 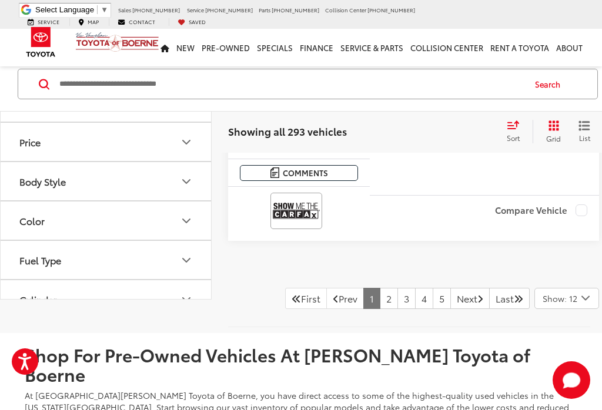 I want to click on input: Search by Make, Model, or Keyword, so click(x=291, y=84).